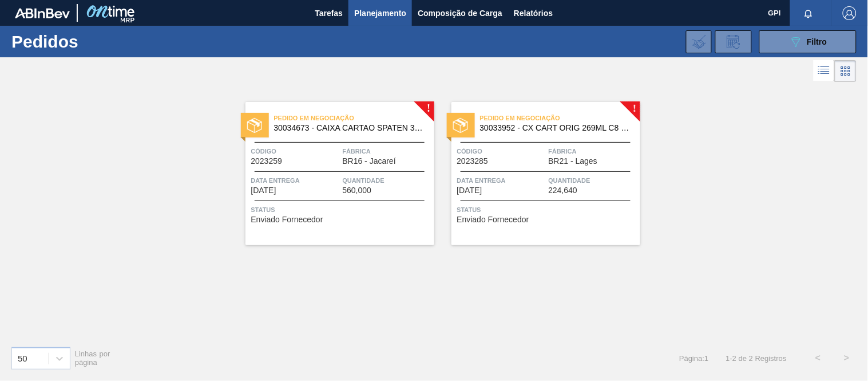  I want to click on span: Filtro, so click(817, 42).